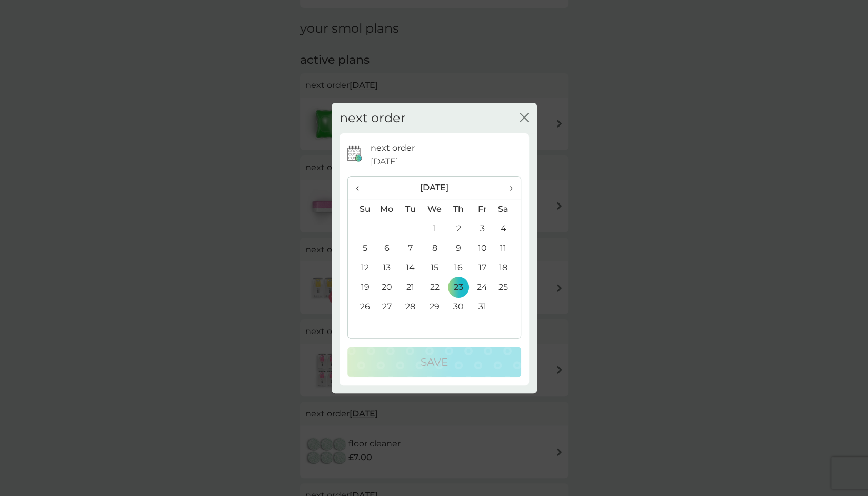 The image size is (868, 496). I want to click on td: 4, so click(507, 228).